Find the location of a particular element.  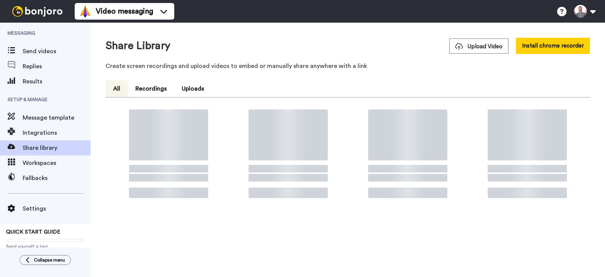

span: Workspaces is located at coordinates (57, 163).